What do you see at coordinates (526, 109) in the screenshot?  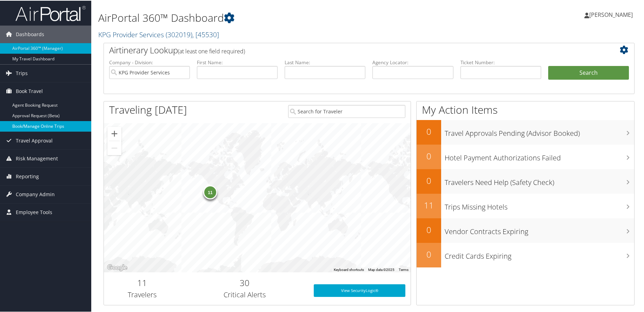 I see `h1: My Action Items` at bounding box center [526, 109].